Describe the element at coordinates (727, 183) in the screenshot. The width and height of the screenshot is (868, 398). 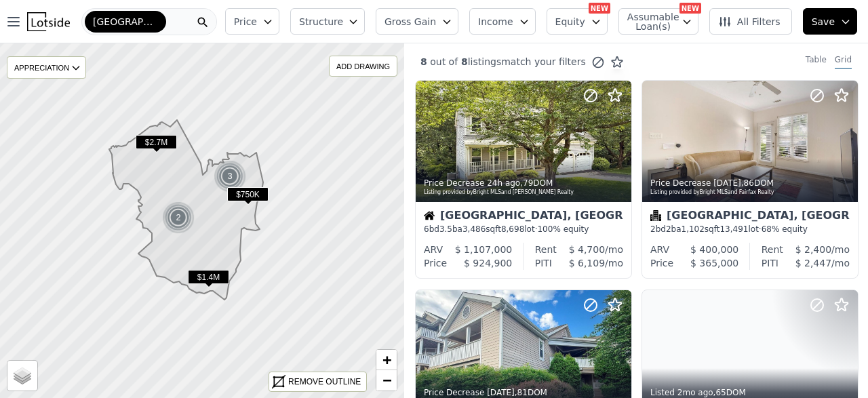
I see `time: 2025-08-02 15:16` at that location.